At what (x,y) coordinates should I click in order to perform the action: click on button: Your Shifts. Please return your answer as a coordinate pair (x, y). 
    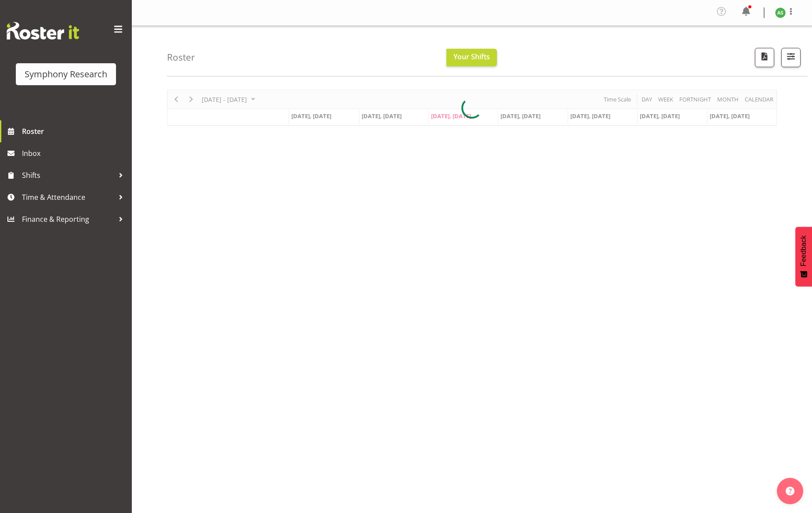
    Looking at the image, I should click on (472, 58).